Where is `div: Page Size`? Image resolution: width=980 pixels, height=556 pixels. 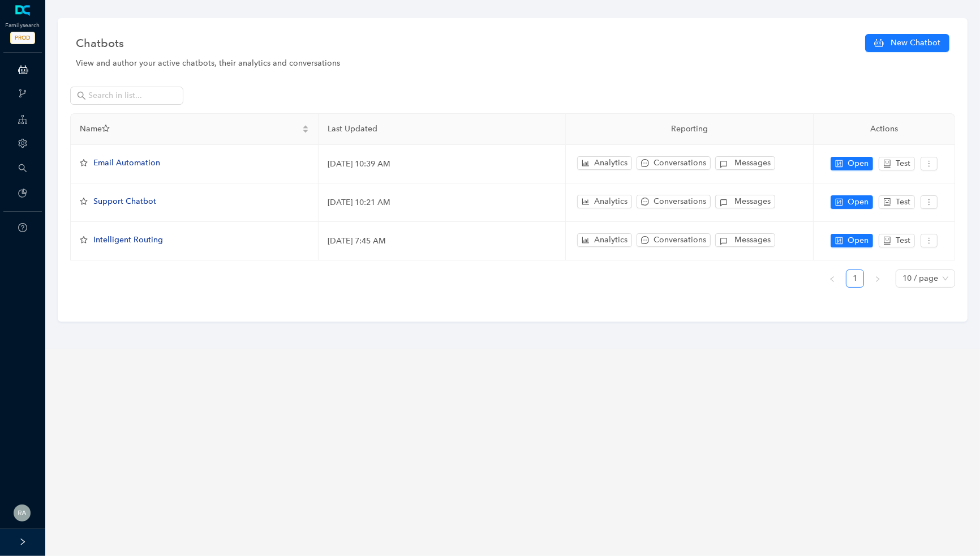 div: Page Size is located at coordinates (925, 278).